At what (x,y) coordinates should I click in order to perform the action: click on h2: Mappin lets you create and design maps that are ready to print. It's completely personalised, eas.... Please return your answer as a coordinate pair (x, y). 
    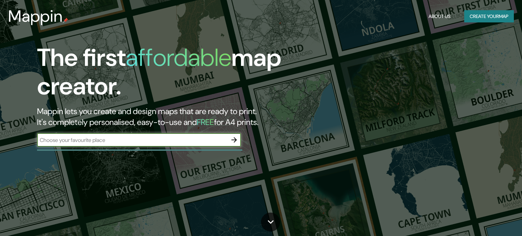
    Looking at the image, I should click on (168, 117).